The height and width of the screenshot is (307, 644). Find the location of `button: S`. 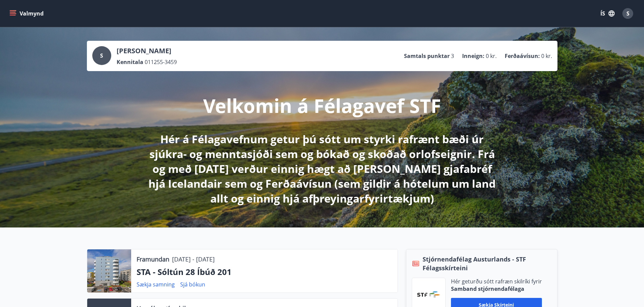

button: S is located at coordinates (628, 14).